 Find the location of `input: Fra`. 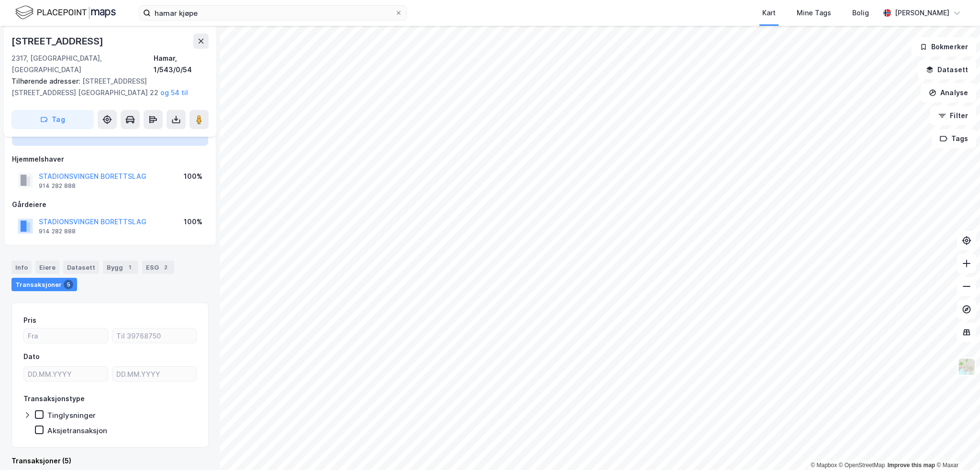

input: Fra is located at coordinates (66, 336).